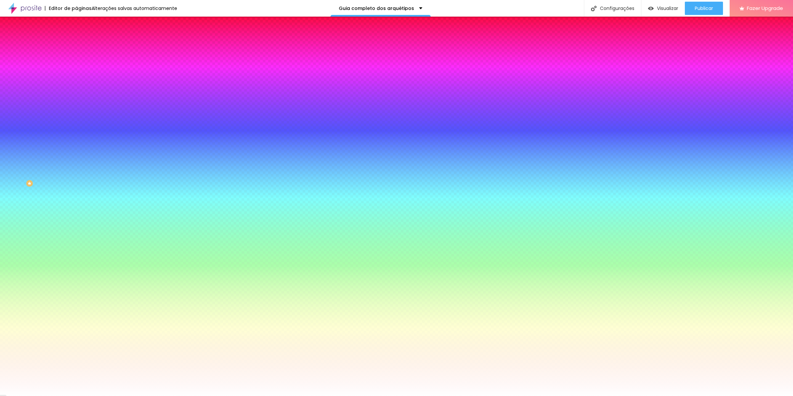 This screenshot has height=396, width=793. Describe the element at coordinates (663, 8) in the screenshot. I see `button: Visualizar` at that location.